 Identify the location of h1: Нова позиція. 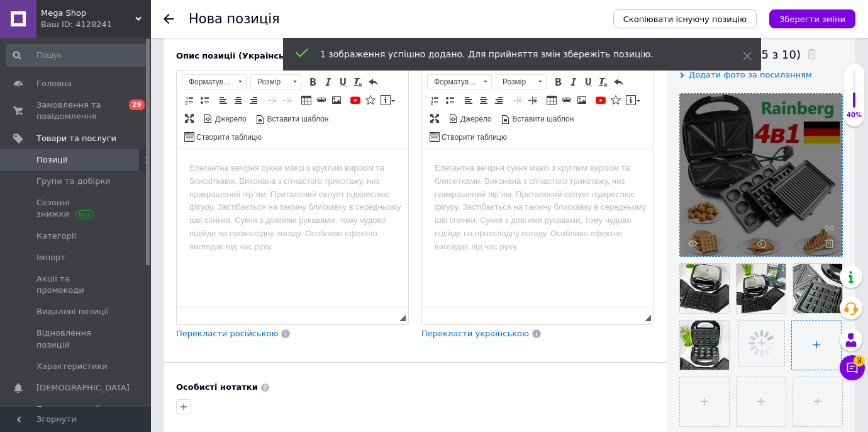
(234, 19).